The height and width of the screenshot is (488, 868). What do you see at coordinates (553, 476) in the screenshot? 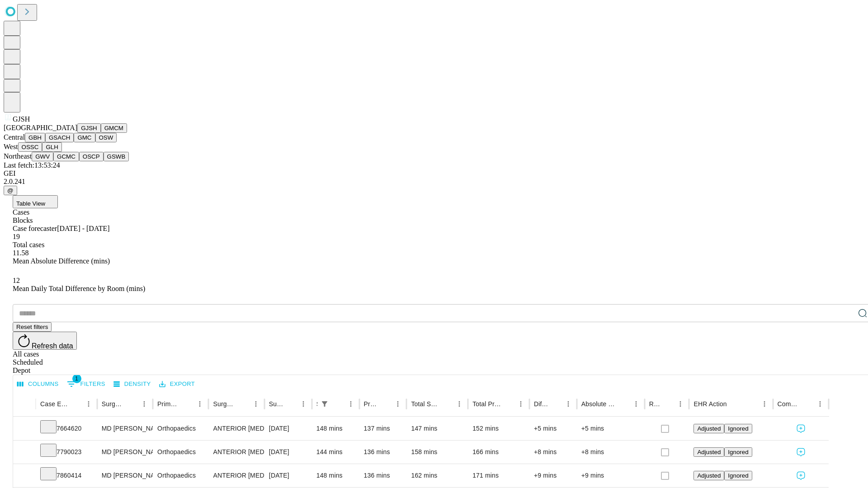
I see `div: +9 mins` at bounding box center [553, 476].